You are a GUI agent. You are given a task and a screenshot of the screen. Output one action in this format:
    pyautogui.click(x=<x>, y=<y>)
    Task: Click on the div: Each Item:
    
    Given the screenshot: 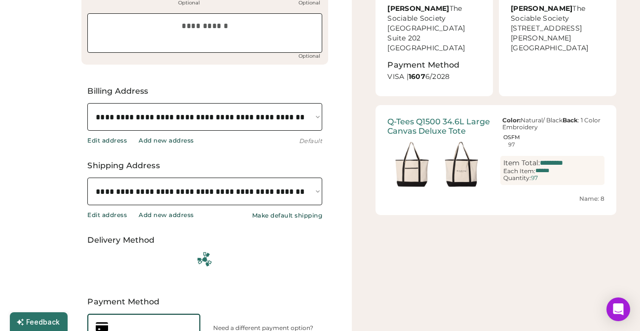 What is the action you would take?
    pyautogui.click(x=519, y=171)
    